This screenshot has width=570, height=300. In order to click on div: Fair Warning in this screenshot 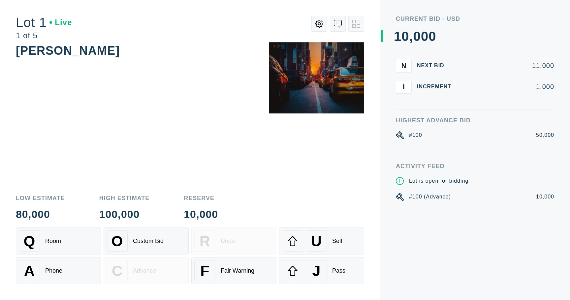, I will do `click(237, 271)`.